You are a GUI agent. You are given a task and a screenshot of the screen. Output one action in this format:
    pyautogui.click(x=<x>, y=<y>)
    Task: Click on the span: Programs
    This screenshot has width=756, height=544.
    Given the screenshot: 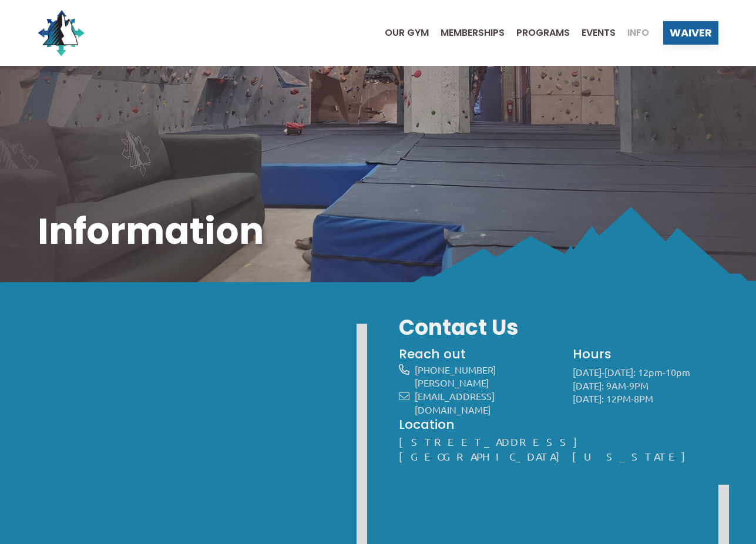 What is the action you would take?
    pyautogui.click(x=543, y=33)
    